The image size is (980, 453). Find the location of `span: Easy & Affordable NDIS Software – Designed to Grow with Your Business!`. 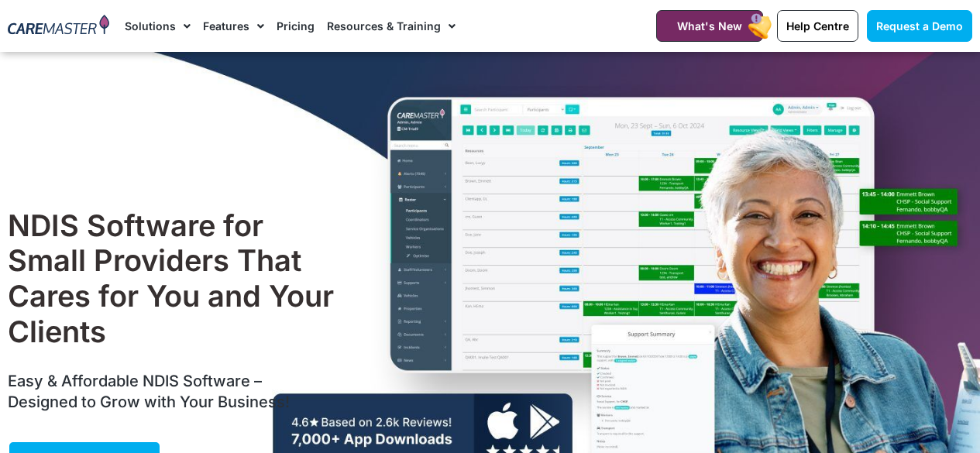

span: Easy & Affordable NDIS Software – Designed to Grow with Your Business! is located at coordinates (149, 391).